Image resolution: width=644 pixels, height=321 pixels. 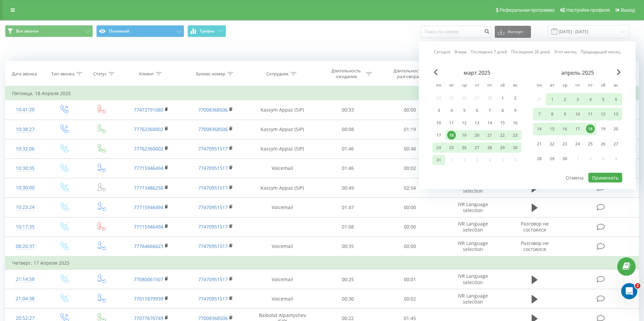 What do you see at coordinates (464, 148) in the screenshot?
I see `div: ср 26 мар. 2025 г.` at bounding box center [464, 148].